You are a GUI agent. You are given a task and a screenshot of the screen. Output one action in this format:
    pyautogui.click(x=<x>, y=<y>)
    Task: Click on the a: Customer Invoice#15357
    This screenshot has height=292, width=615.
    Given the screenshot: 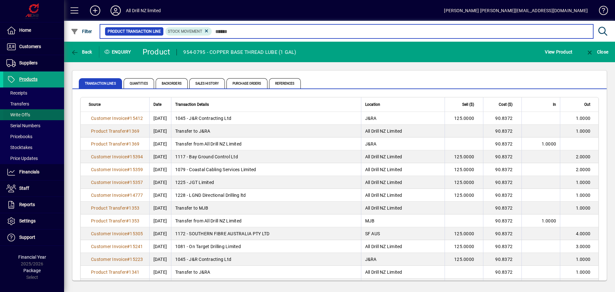 What is the action you would take?
    pyautogui.click(x=117, y=182)
    